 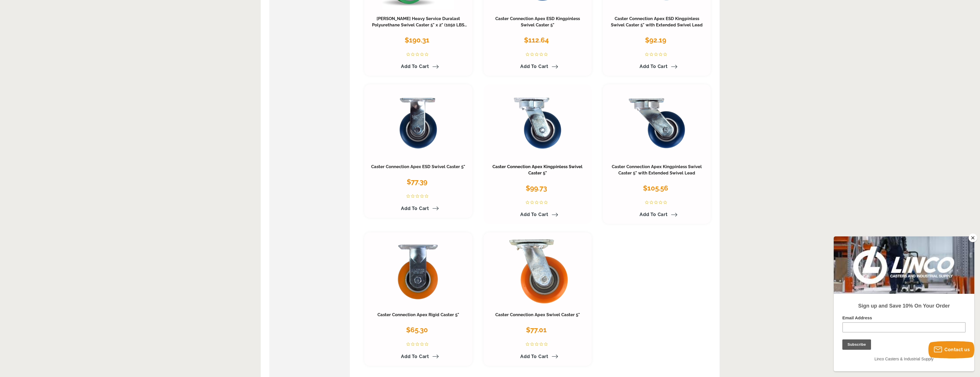 I want to click on span: $77.39, so click(x=417, y=182).